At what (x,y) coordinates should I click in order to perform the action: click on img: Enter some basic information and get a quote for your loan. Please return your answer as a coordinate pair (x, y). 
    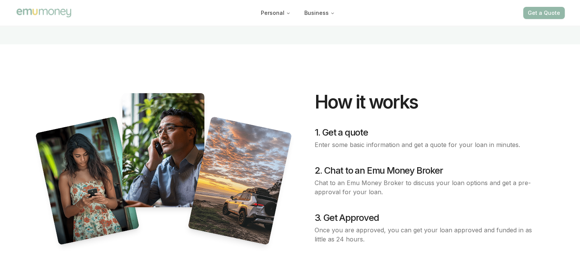
    Looking at the image, I should click on (87, 180).